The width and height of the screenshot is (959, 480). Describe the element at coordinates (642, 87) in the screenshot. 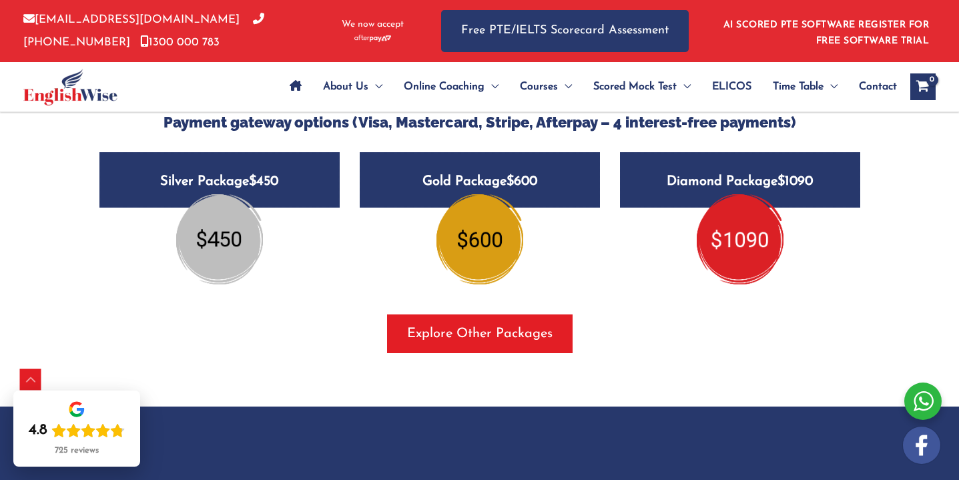

I see `a: Scored Mock TestMenu Toggle` at that location.